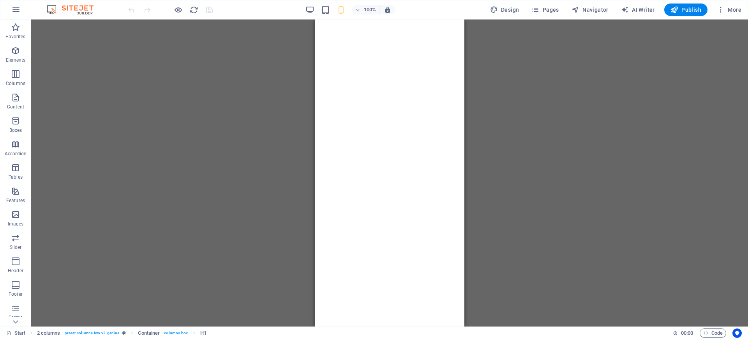 The width and height of the screenshot is (748, 339). Describe the element at coordinates (194, 10) in the screenshot. I see `i: Reload page` at that location.